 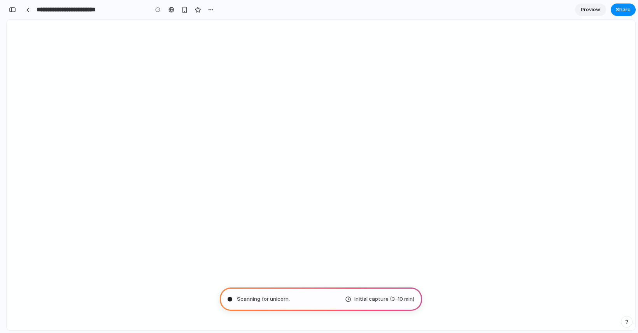 I want to click on button: Share, so click(x=623, y=10).